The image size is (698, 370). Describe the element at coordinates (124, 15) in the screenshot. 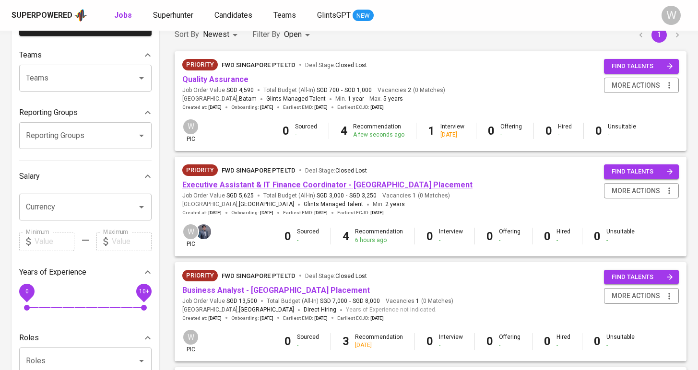

I see `a: Jobs` at that location.